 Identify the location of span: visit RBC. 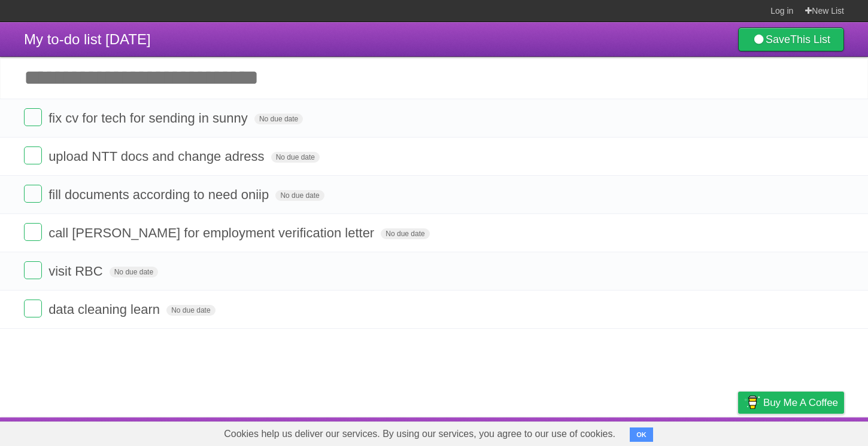
(77, 271).